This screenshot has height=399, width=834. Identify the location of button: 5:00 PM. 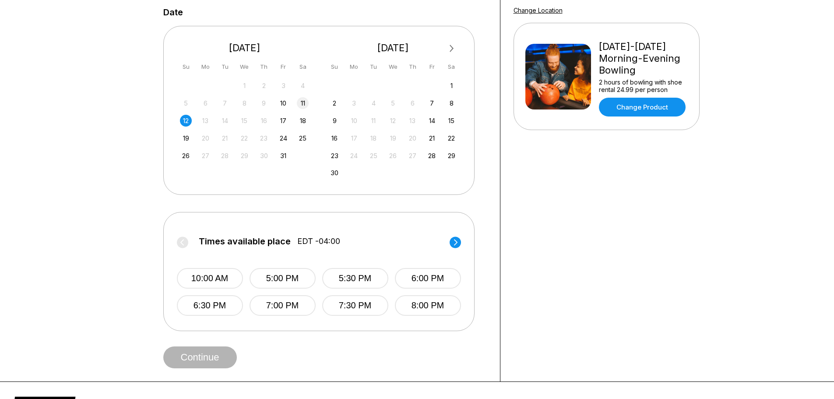
(282, 278).